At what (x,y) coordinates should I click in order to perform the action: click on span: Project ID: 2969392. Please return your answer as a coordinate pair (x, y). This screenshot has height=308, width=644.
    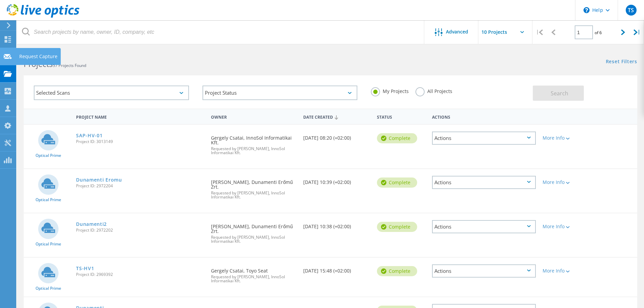
    Looking at the image, I should click on (140, 274).